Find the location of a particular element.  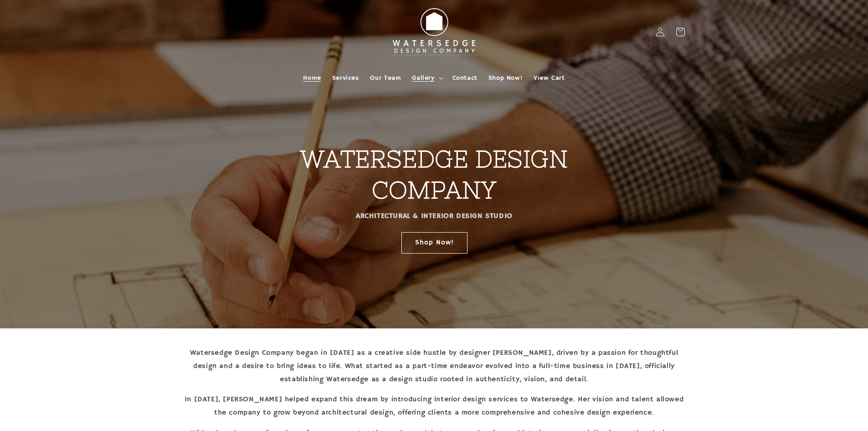

span: Shop Now! is located at coordinates (505, 78).